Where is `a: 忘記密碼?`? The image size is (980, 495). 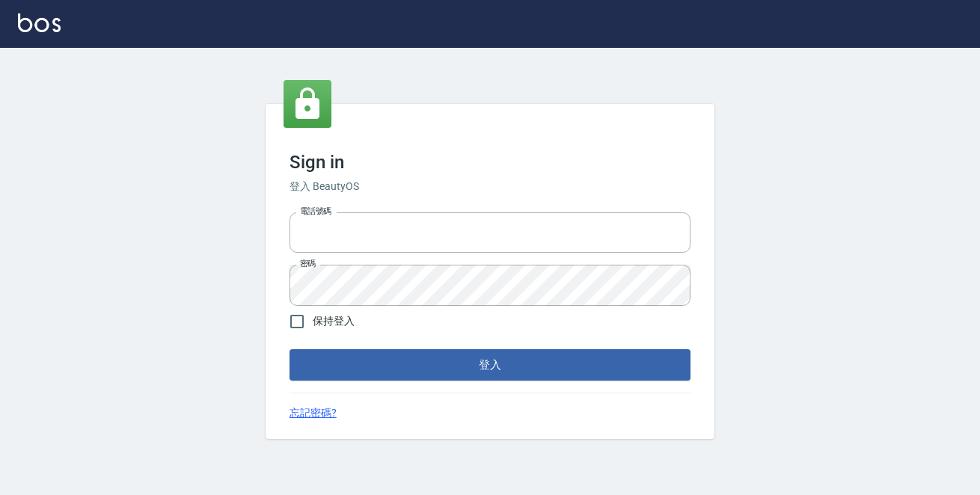
a: 忘記密碼? is located at coordinates (313, 412).